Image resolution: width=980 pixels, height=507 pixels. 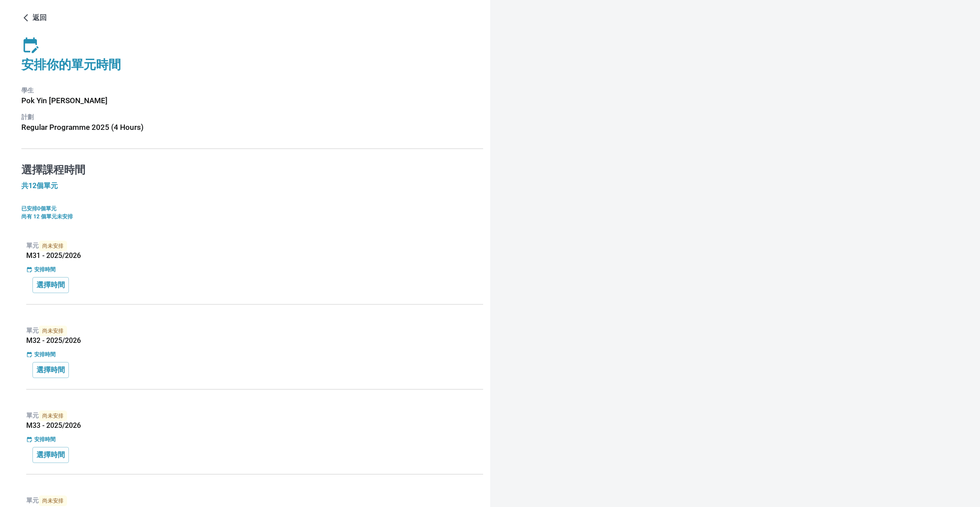 What do you see at coordinates (252, 117) in the screenshot?
I see `p: 計劃` at bounding box center [252, 117].